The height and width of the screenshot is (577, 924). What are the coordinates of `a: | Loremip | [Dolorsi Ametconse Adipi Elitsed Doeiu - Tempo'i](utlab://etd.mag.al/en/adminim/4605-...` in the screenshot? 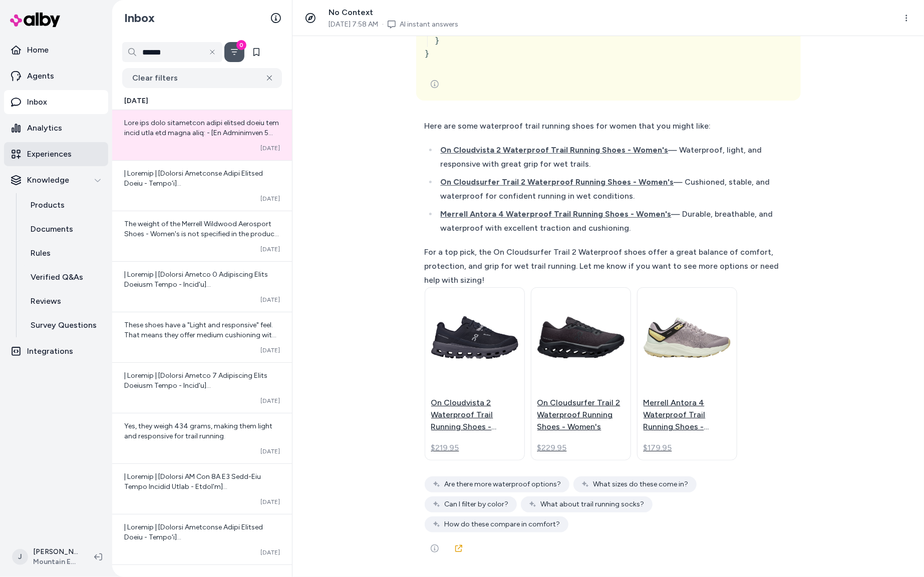 It's located at (202, 185).